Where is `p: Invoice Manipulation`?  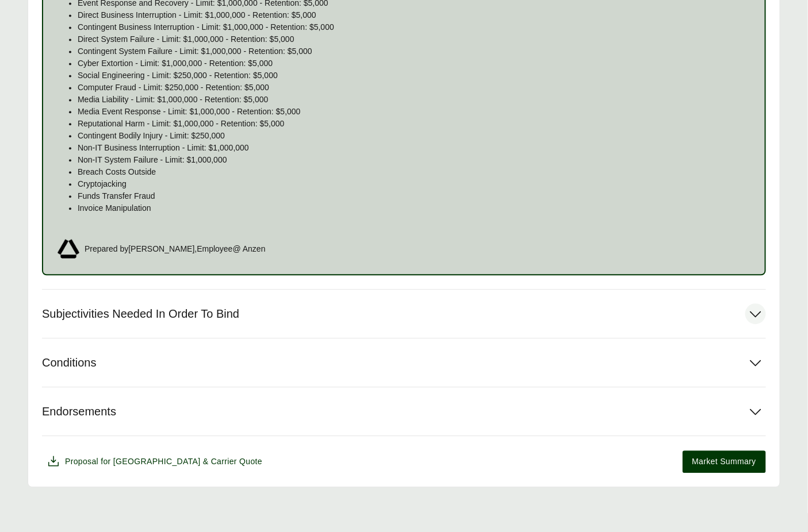
p: Invoice Manipulation is located at coordinates (414, 208).